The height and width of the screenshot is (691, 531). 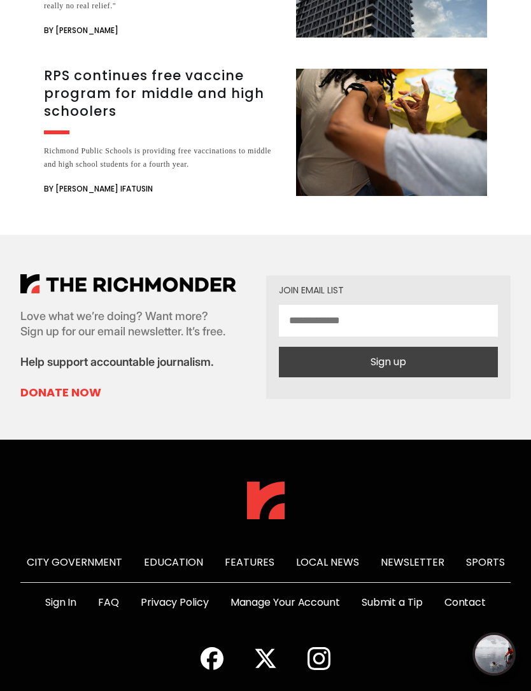 I want to click on a: Contact, so click(x=465, y=603).